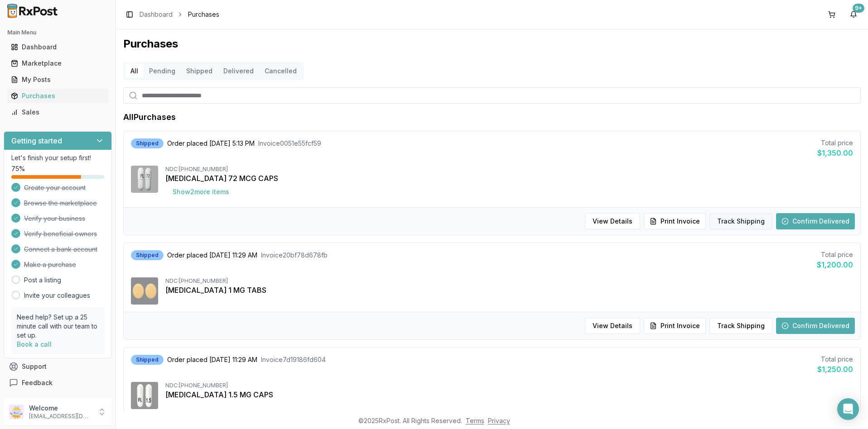  Describe the element at coordinates (145, 180) in the screenshot. I see `img: Linzess 72 MCG CAPS` at that location.